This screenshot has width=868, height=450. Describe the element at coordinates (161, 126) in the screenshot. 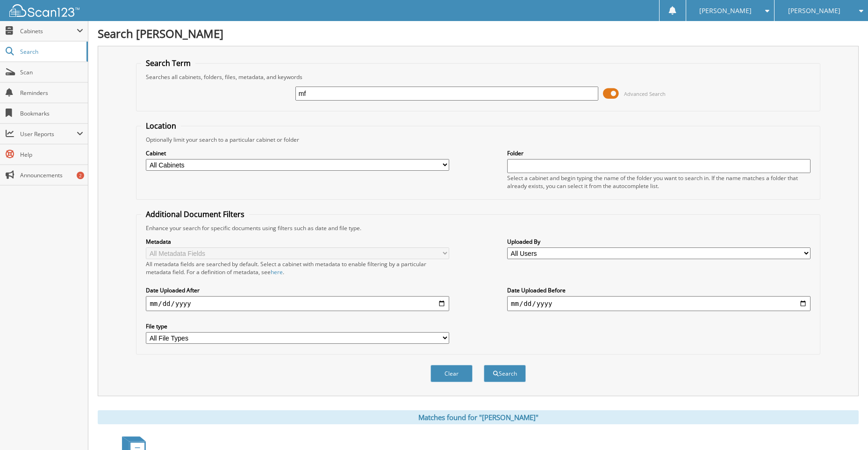

I see `legend: Location` at that location.